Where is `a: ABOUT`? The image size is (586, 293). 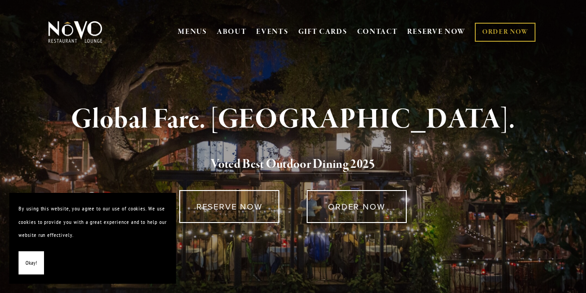 a: ABOUT is located at coordinates (231, 32).